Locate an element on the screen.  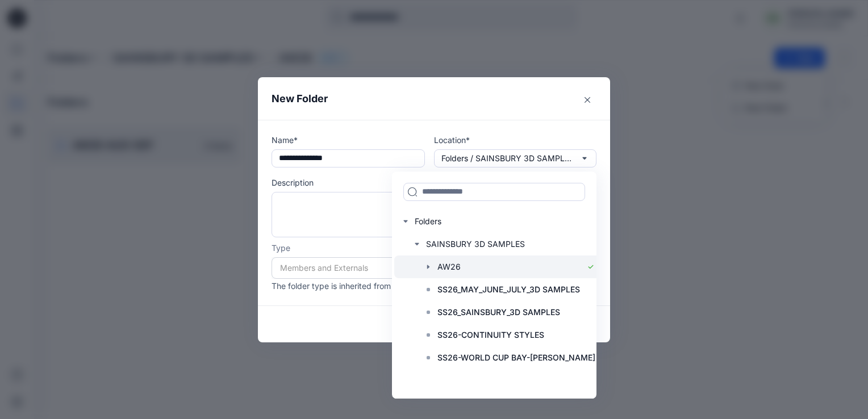
button: Folders / SAINSBURY 3D SAMPLES / AW26 is located at coordinates (515, 158).